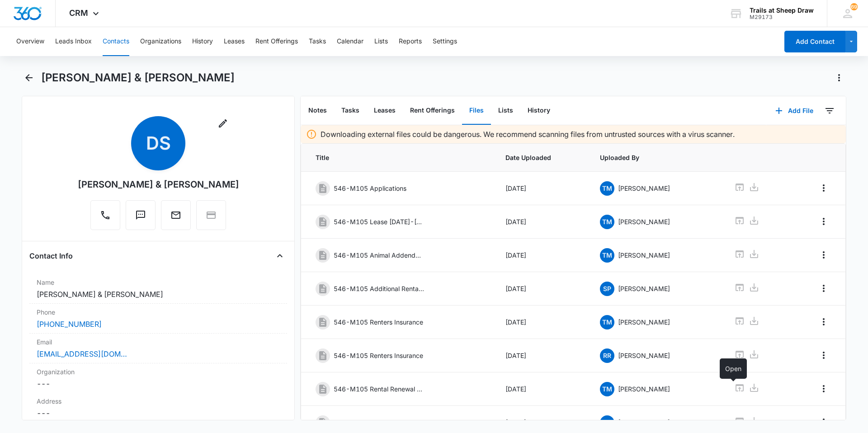 The width and height of the screenshot is (868, 433). I want to click on span: Date Uploaded, so click(542, 157).